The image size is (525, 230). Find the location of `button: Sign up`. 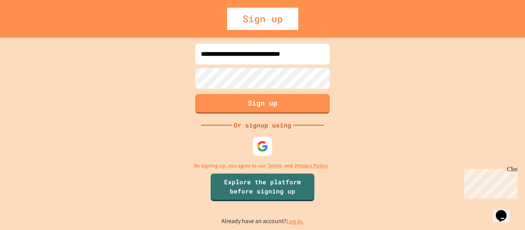

button: Sign up is located at coordinates (263, 104).